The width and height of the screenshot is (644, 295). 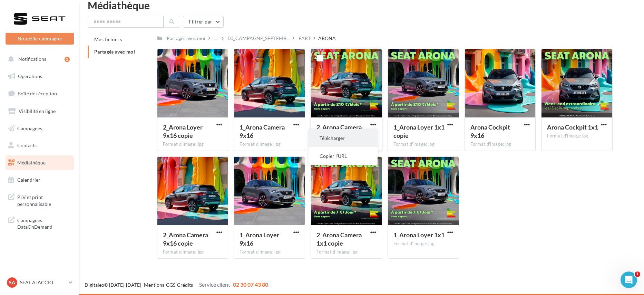 What do you see at coordinates (170, 285) in the screenshot?
I see `a: CGS` at bounding box center [170, 285].